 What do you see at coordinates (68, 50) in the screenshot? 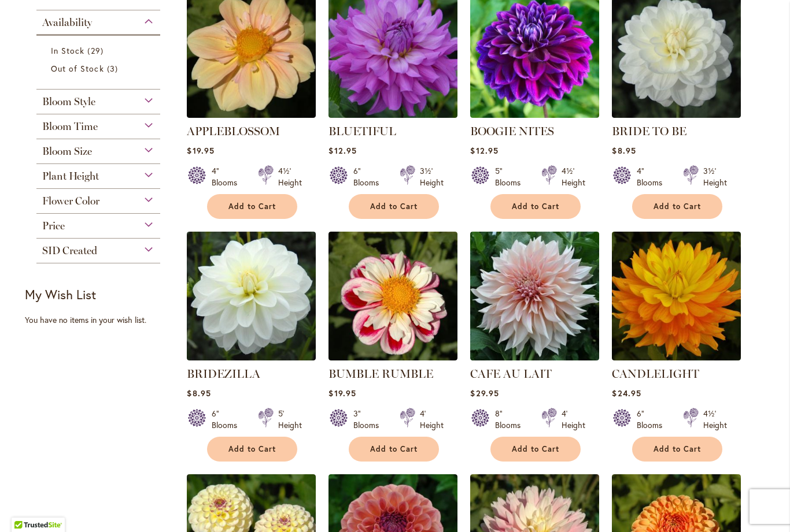
I see `span: In Stock` at bounding box center [68, 50].